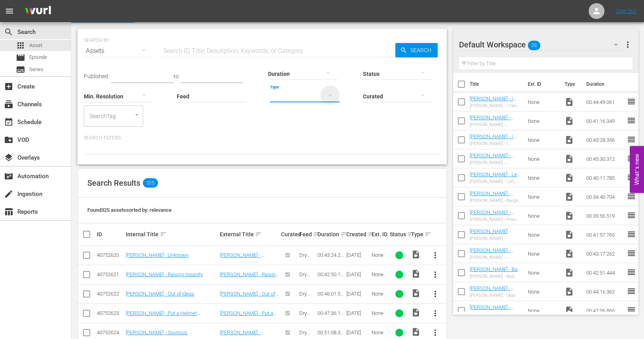 The image size is (644, 339). What do you see at coordinates (605, 121) in the screenshot?
I see `td: 00:41:16.349` at bounding box center [605, 121].